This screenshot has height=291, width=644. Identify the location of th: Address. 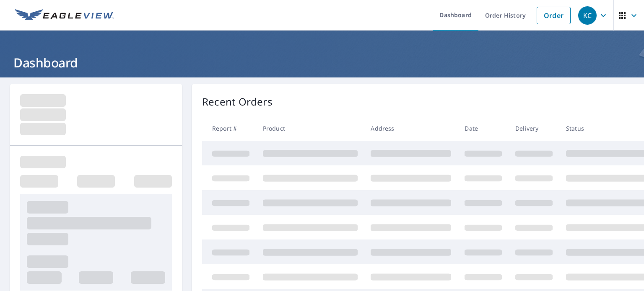
(411, 128).